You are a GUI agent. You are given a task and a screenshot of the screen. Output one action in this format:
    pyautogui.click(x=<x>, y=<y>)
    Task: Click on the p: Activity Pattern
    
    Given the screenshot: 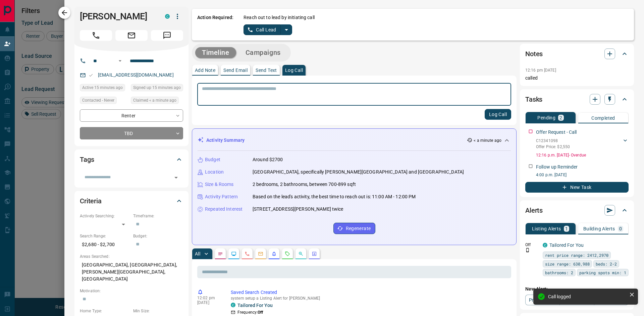 What is the action you would take?
    pyautogui.click(x=221, y=197)
    